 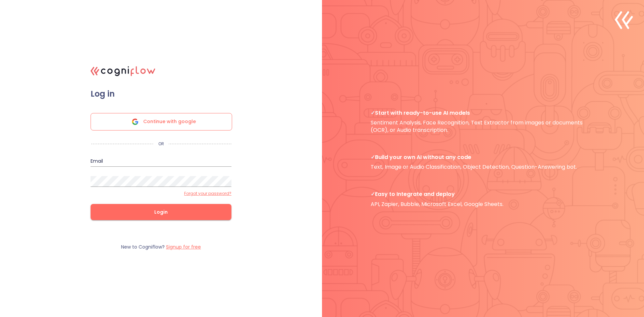 What do you see at coordinates (161, 122) in the screenshot?
I see `div: Continue with google` at bounding box center [161, 122].